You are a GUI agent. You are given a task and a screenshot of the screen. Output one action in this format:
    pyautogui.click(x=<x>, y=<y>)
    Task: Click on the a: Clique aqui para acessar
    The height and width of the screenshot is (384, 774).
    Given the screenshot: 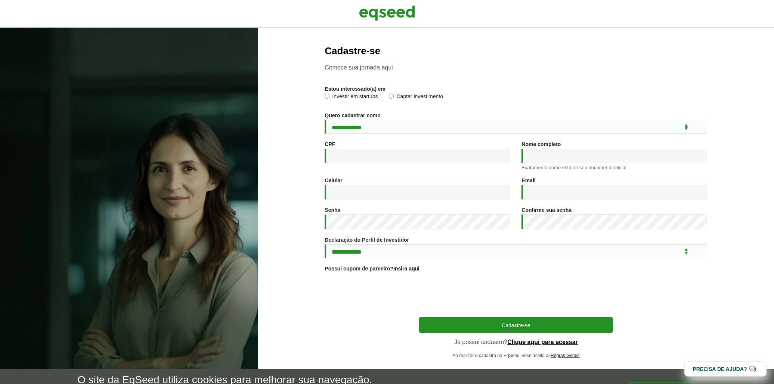 What is the action you would take?
    pyautogui.click(x=542, y=342)
    